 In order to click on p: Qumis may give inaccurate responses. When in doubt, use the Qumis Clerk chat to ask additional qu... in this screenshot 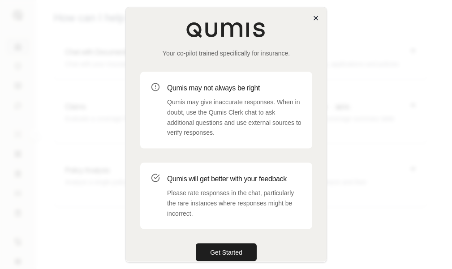, I will do `click(234, 117)`.